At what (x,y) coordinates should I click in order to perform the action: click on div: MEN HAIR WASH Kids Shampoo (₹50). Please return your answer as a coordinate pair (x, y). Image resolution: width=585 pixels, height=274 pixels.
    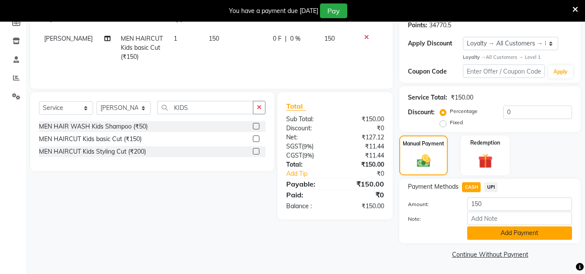
    Looking at the image, I should click on (93, 126).